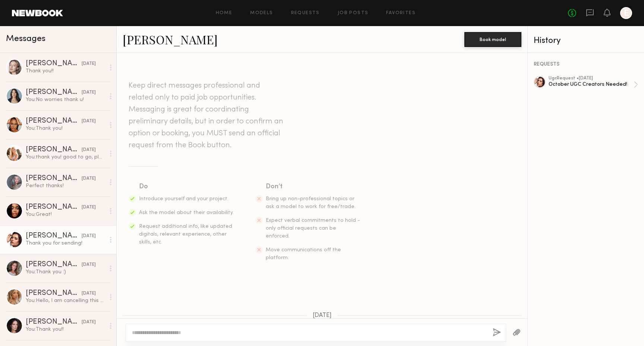 The height and width of the screenshot is (346, 644). I want to click on div: October UGC Creators Needed!, so click(591, 84).